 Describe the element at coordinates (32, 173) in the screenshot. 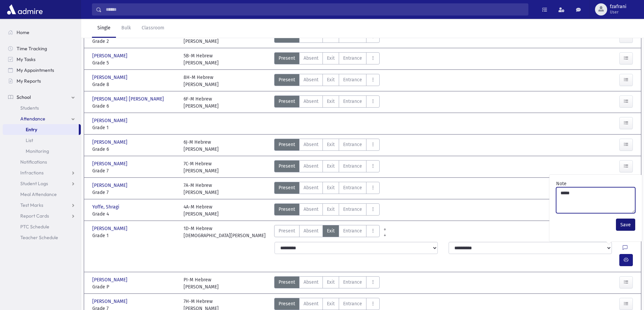

I see `span: Infractions` at that location.